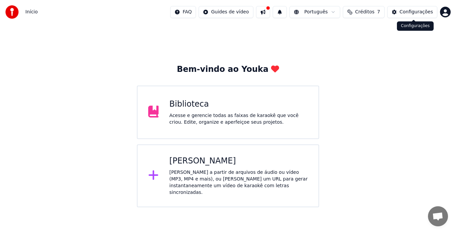  What do you see at coordinates (31, 12) in the screenshot?
I see `nav: breadcrumb` at bounding box center [31, 12].